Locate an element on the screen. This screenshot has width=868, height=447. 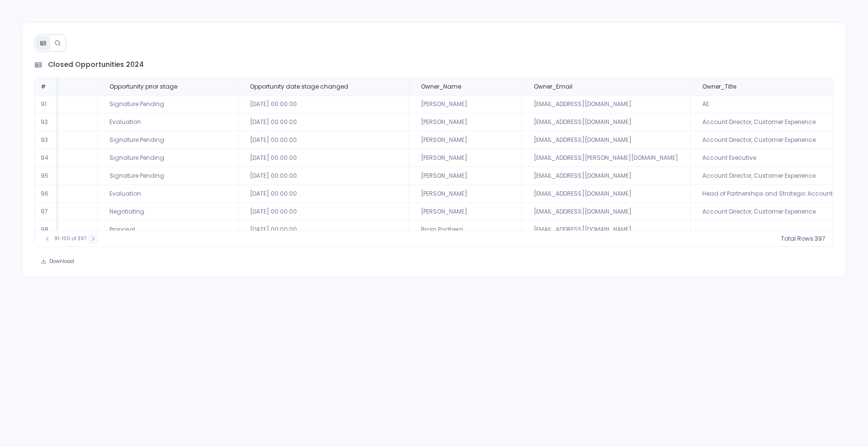
td: 94 is located at coordinates (46, 158).